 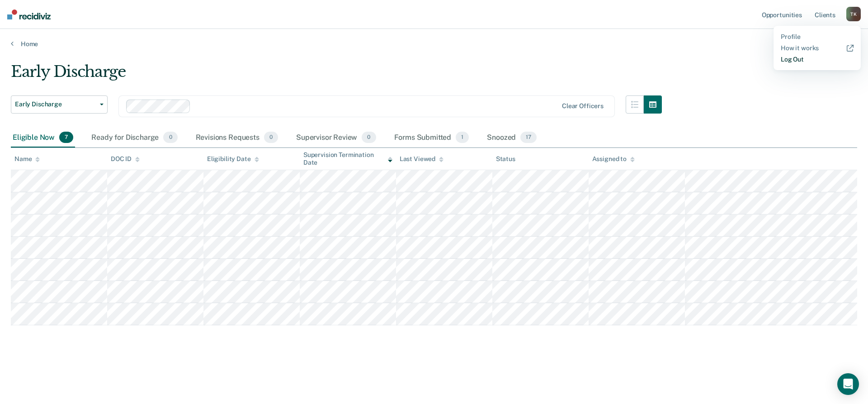 What do you see at coordinates (817, 37) in the screenshot?
I see `a: Profile` at bounding box center [817, 37].